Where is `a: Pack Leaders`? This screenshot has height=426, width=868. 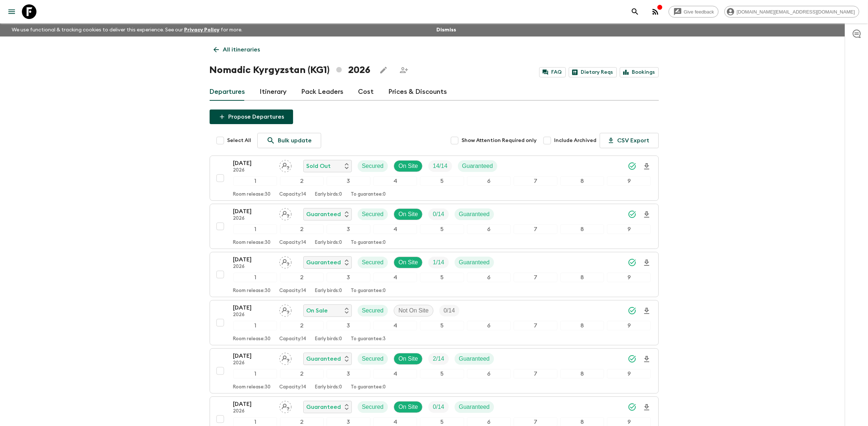 a: Pack Leaders is located at coordinates (322, 92).